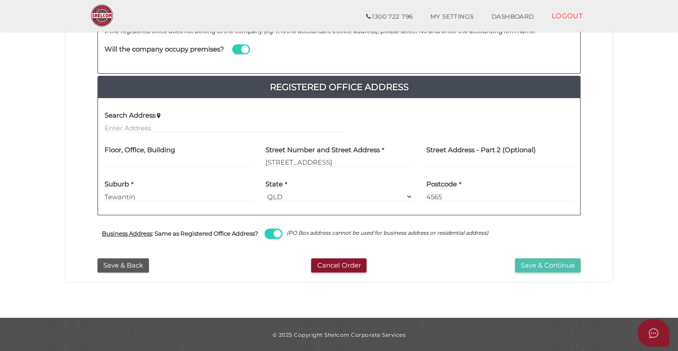 The width and height of the screenshot is (678, 351). I want to click on a: DASHBOARD, so click(513, 17).